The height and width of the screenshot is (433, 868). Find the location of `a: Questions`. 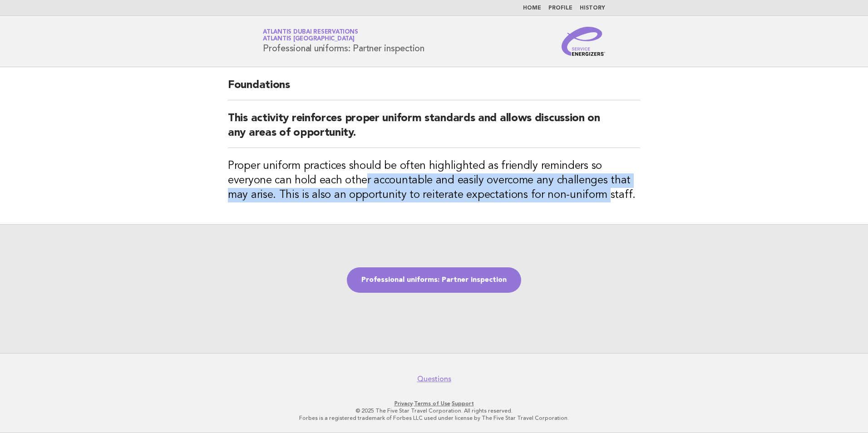

a: Questions is located at coordinates (434, 380).